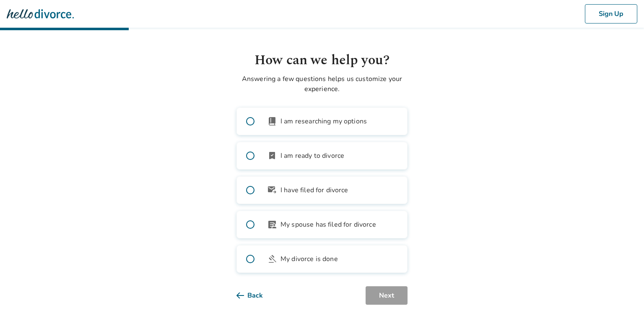 This screenshot has width=644, height=332. Describe the element at coordinates (314, 190) in the screenshot. I see `span: I have filed for divorce` at that location.